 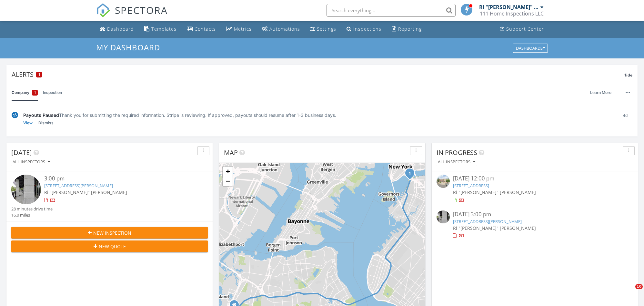 What do you see at coordinates (327, 29) in the screenshot?
I see `div: Settings` at bounding box center [327, 29].